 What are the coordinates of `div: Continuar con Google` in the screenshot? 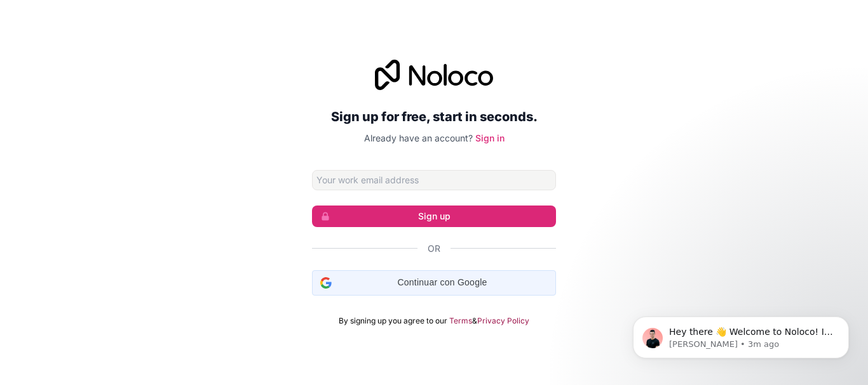 It's located at (434, 283).